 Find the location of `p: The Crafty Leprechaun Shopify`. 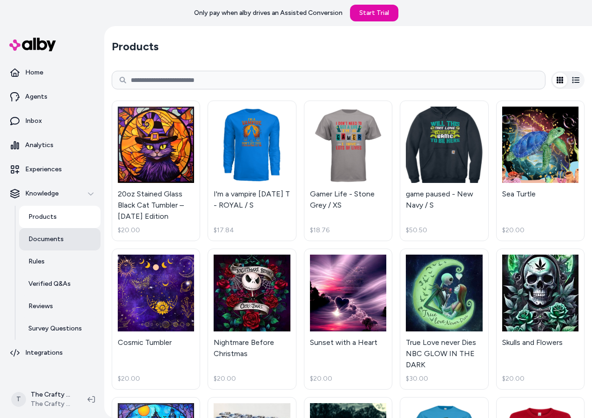

p: The Crafty Leprechaun Shopify is located at coordinates (52, 395).